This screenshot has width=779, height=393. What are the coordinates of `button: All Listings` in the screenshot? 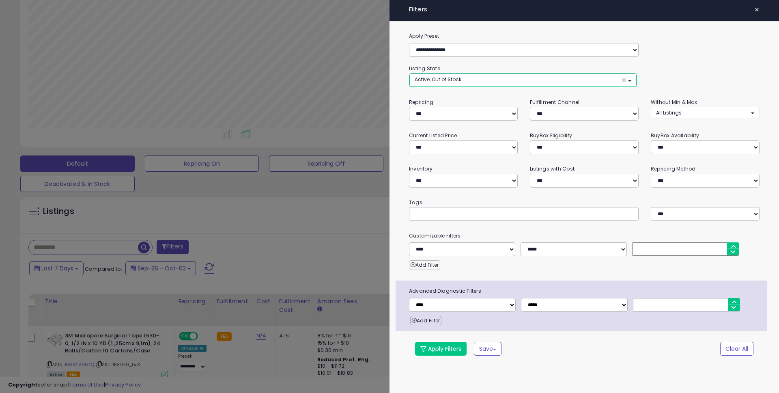 It's located at (705, 112).